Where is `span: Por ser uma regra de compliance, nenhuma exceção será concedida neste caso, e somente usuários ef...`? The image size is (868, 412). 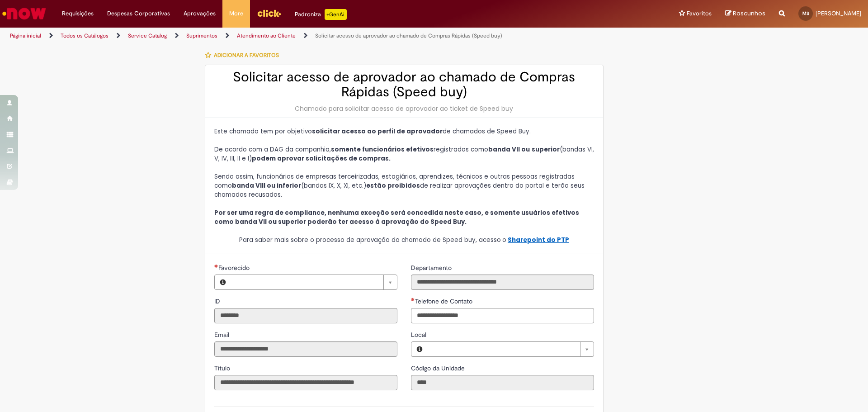 span: Por ser uma regra de compliance, nenhuma exceção será concedida neste caso, e somente usuários ef... is located at coordinates (396, 217).